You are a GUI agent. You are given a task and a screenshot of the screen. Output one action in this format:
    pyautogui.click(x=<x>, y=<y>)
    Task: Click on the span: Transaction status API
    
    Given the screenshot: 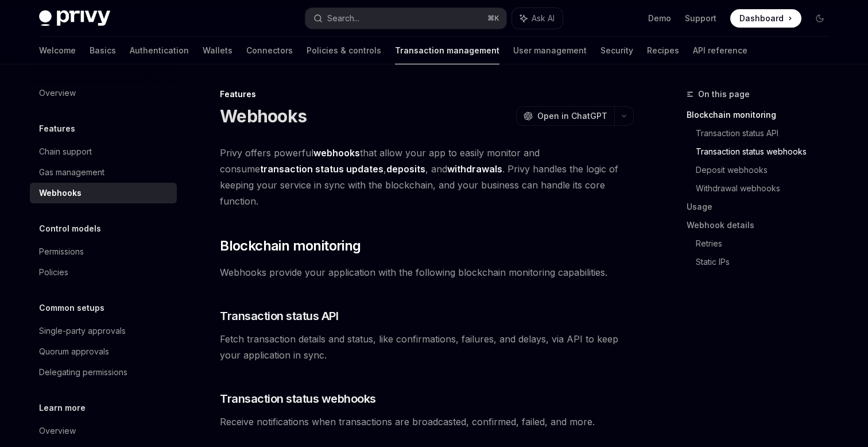 What is the action you would take?
    pyautogui.click(x=279, y=316)
    